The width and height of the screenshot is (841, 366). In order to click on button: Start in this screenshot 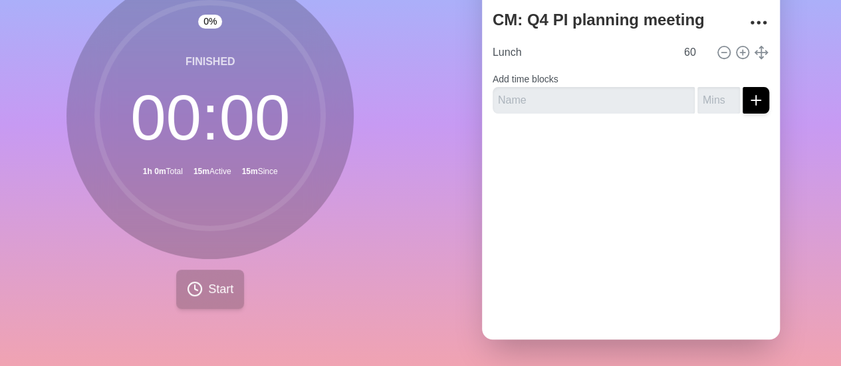, I will do `click(210, 289)`.